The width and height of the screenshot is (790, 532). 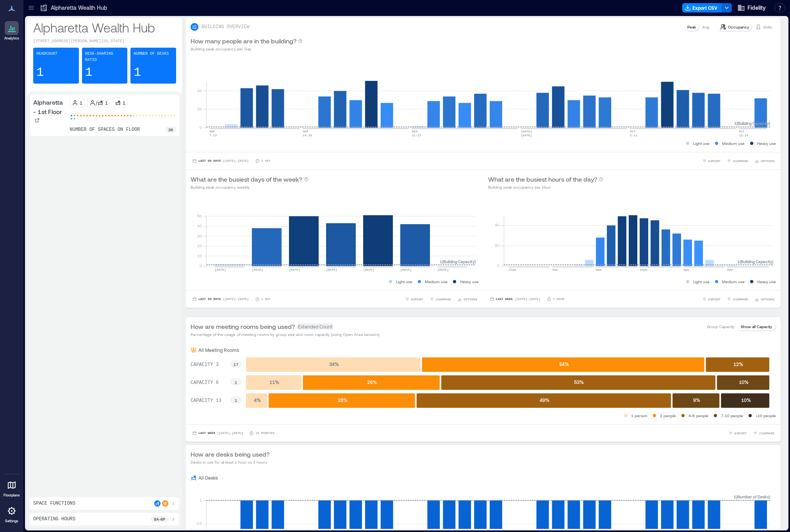 I want to click on text: 4pm, so click(x=687, y=270).